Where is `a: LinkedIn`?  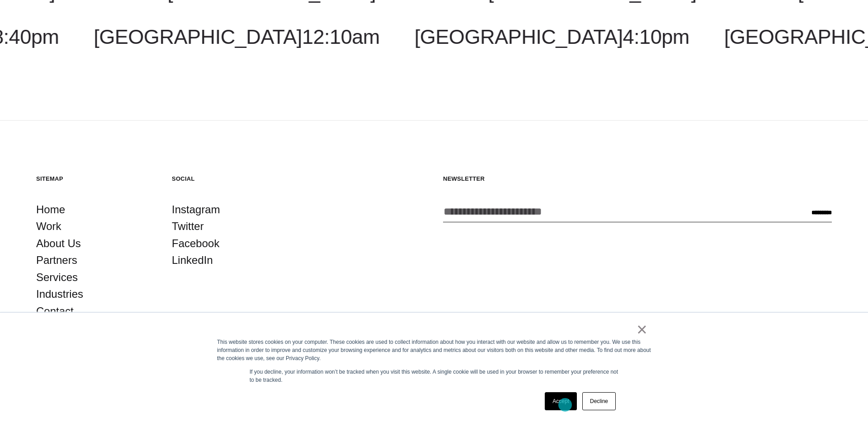
a: LinkedIn is located at coordinates (192, 260).